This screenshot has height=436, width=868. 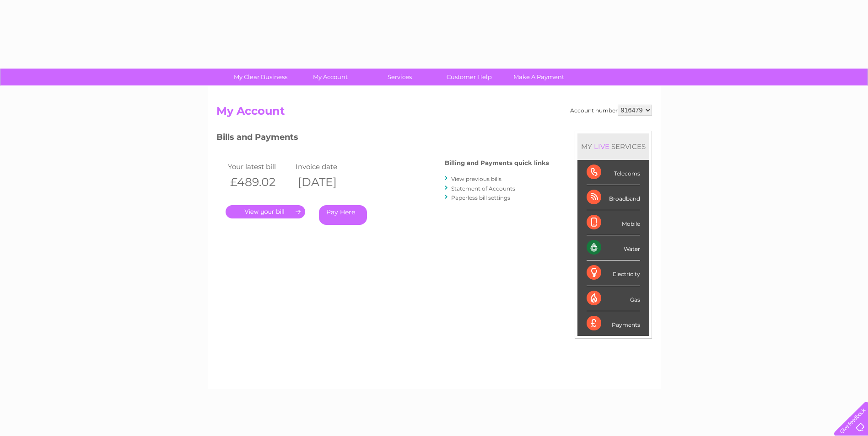 What do you see at coordinates (383, 138) in the screenshot?
I see `h3: Bills and Payments` at bounding box center [383, 138].